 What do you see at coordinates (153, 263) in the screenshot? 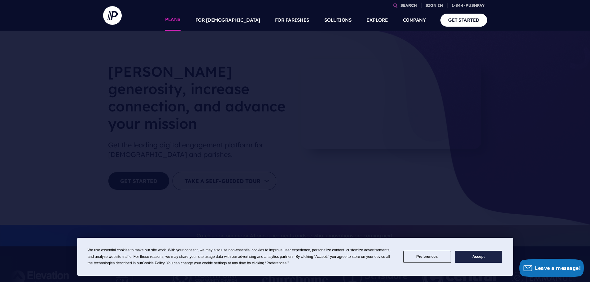
I see `span: Cookie Policy` at bounding box center [153, 263].